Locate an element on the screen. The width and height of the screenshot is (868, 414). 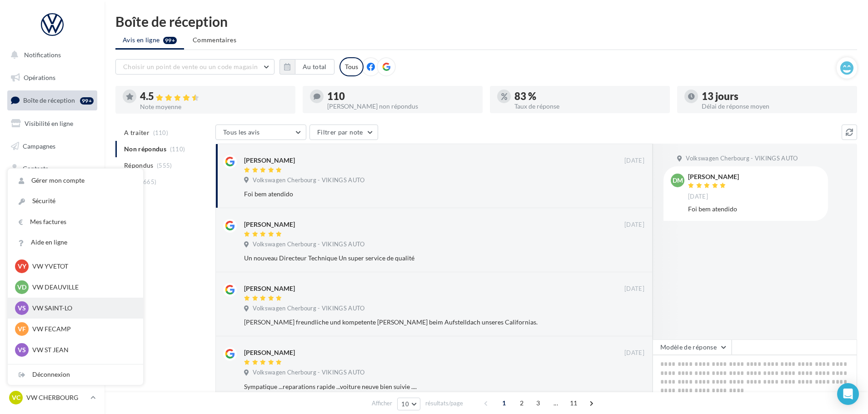
span: Tous les avis is located at coordinates (241, 132).